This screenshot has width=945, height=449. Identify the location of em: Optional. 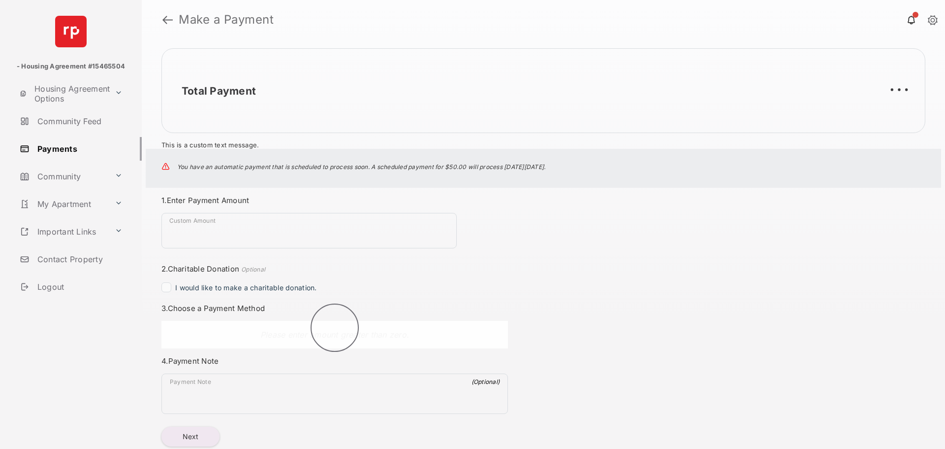
(253, 269).